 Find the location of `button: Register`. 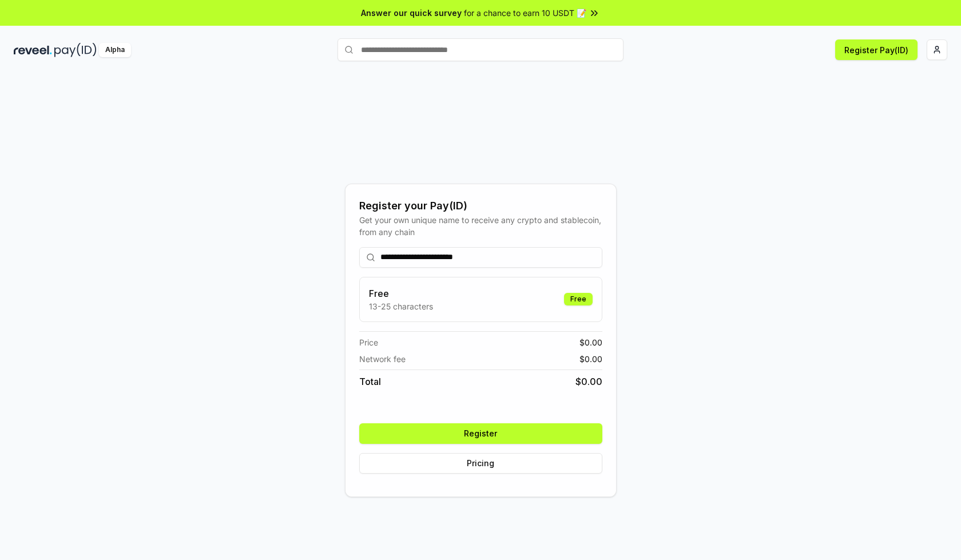

button: Register is located at coordinates (481, 434).